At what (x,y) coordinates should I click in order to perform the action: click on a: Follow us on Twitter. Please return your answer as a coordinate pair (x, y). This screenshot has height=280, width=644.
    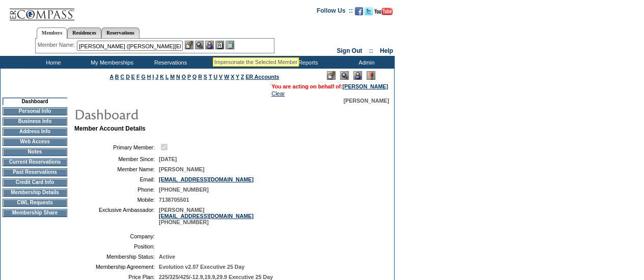
    Looking at the image, I should click on (368, 13).